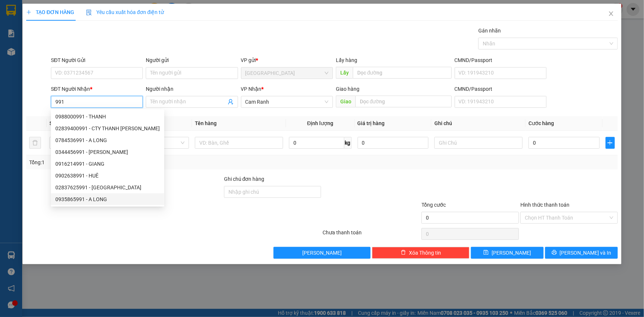 The width and height of the screenshot is (644, 317). I want to click on div: 0344456991 - THANH AN LINH, so click(108, 152).